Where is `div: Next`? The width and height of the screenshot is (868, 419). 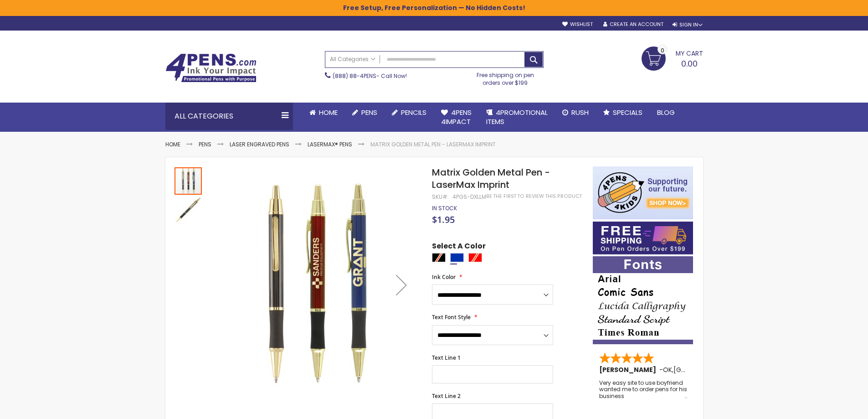 div: Next is located at coordinates (401, 284).